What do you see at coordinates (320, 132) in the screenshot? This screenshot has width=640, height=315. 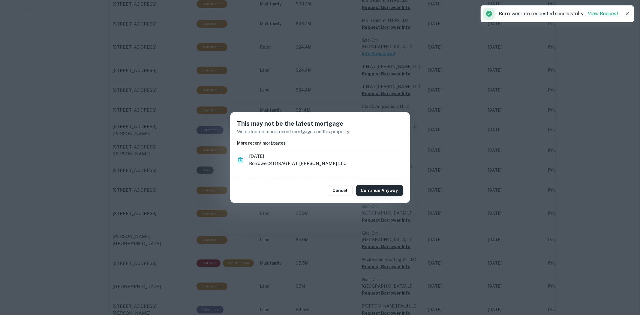 I see `p: We detected more recent mortgages on this property.` at bounding box center [320, 132].